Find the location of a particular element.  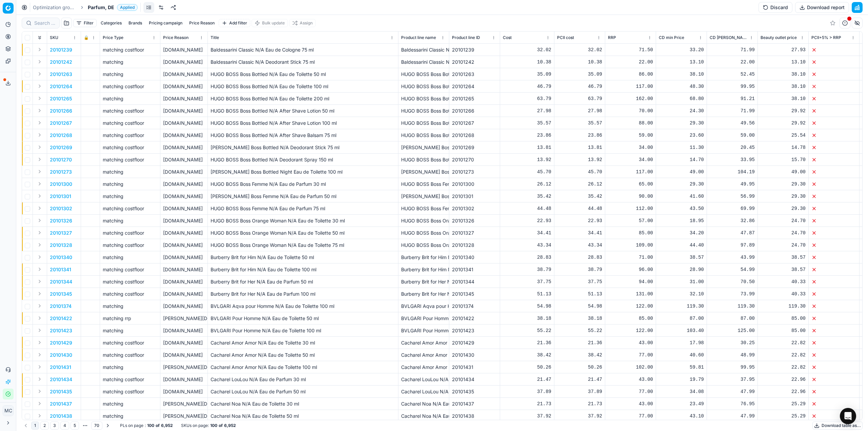

button: 2 is located at coordinates (44, 426).